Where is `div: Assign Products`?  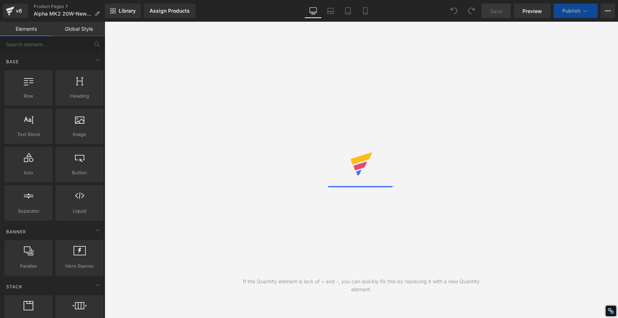 div: Assign Products is located at coordinates (169, 11).